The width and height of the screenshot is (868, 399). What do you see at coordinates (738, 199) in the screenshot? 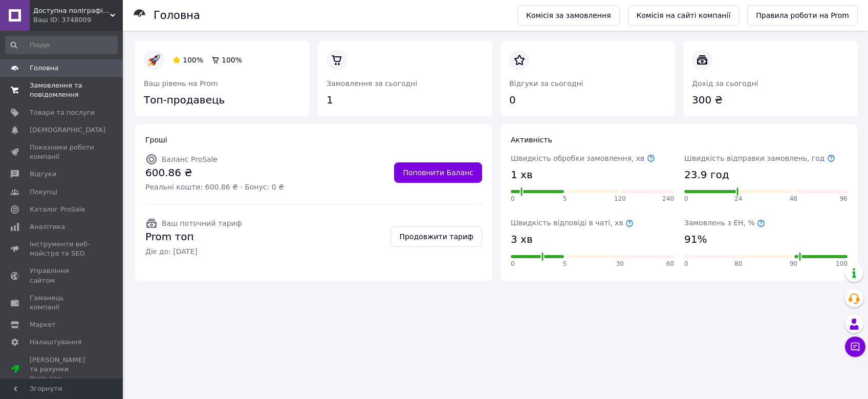
I see `span: 24` at bounding box center [738, 199].